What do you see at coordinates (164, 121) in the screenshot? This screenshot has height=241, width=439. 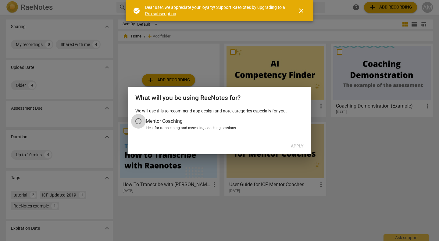 I see `span: Mentor Coaching` at bounding box center [164, 121].